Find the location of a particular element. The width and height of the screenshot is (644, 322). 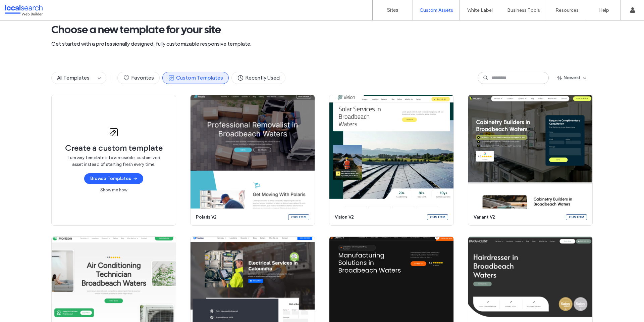

button: All Templates is located at coordinates (74, 78).